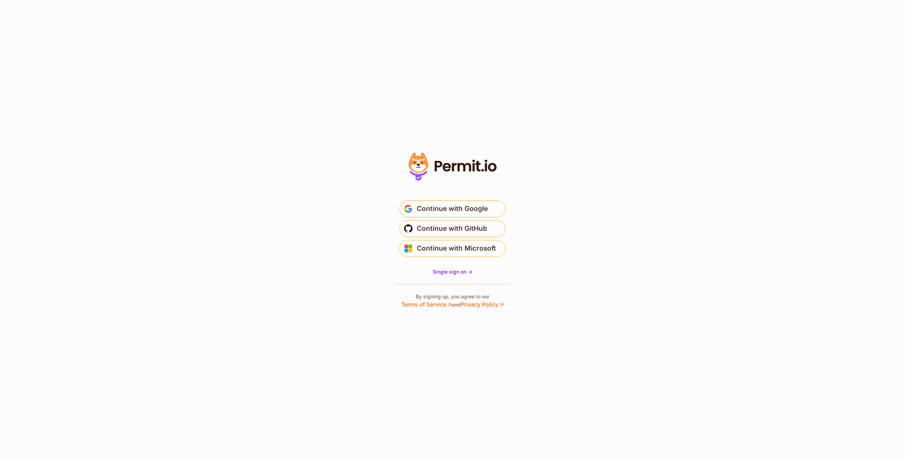 This screenshot has width=905, height=458. Describe the element at coordinates (452, 228) in the screenshot. I see `span: Continue with GitHub` at that location.